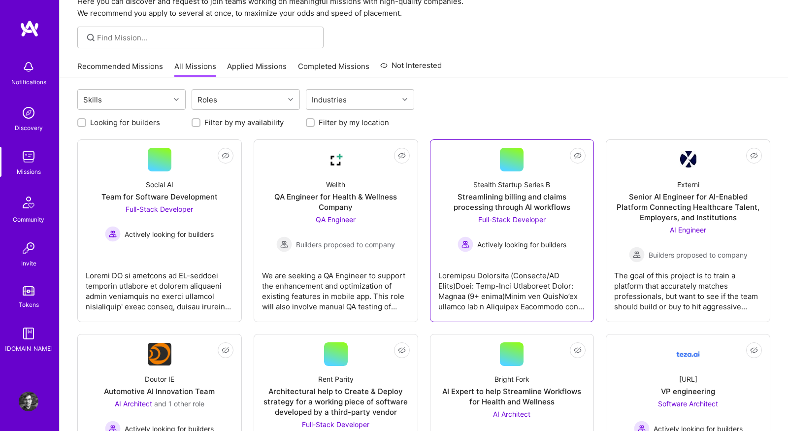 The image size is (788, 431). I want to click on img: Invite, so click(29, 248).